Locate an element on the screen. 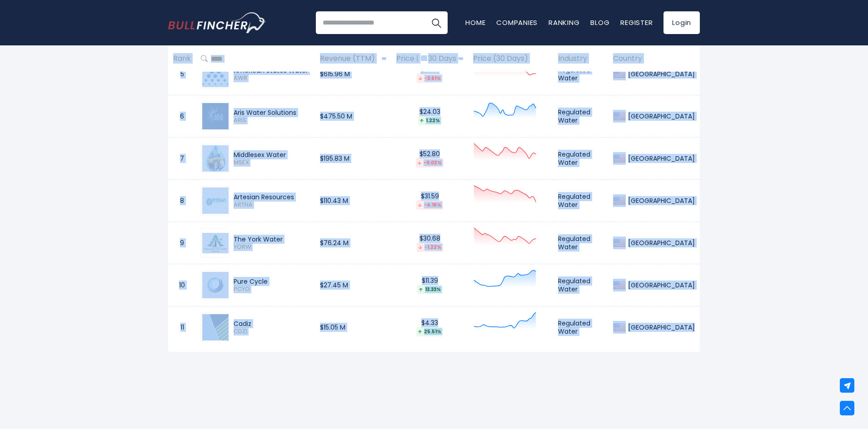 The width and height of the screenshot is (868, 429). span: YORW is located at coordinates (272, 247).